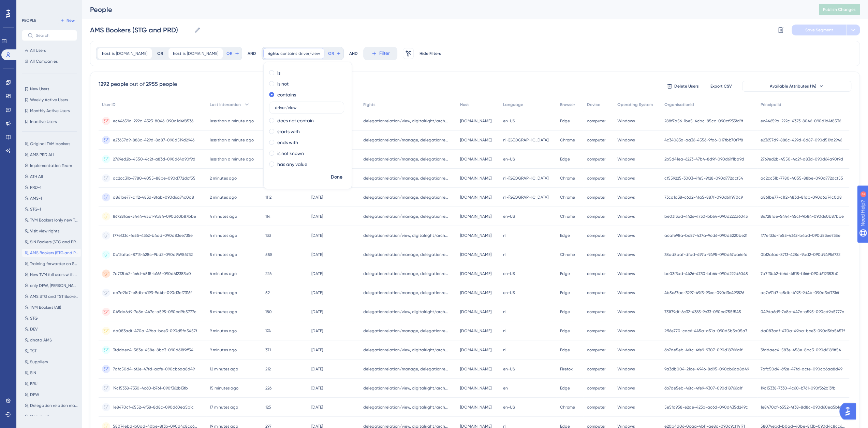 This screenshot has height=428, width=868. What do you see at coordinates (268, 216) in the screenshot?
I see `span: 114` at bounding box center [268, 216].